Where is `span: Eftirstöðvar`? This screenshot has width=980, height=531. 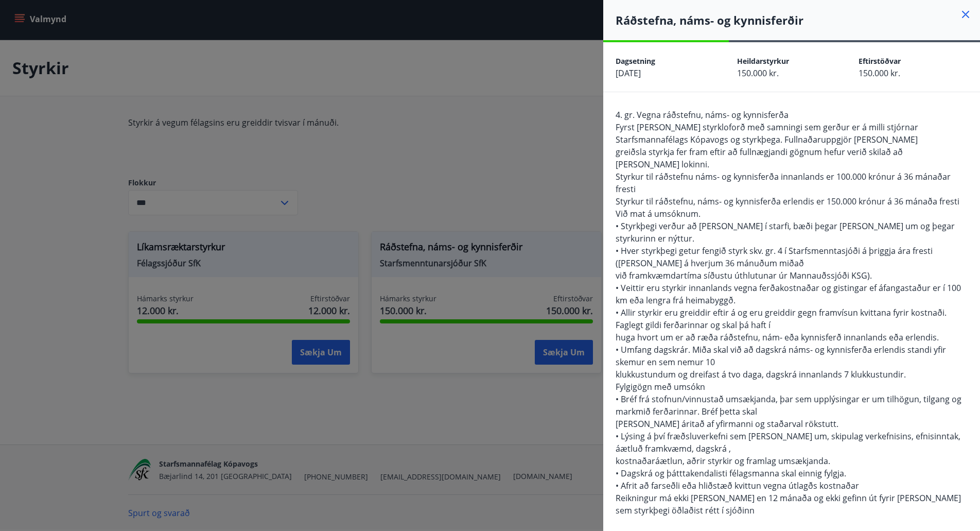 span: Eftirstöðvar is located at coordinates (879, 61).